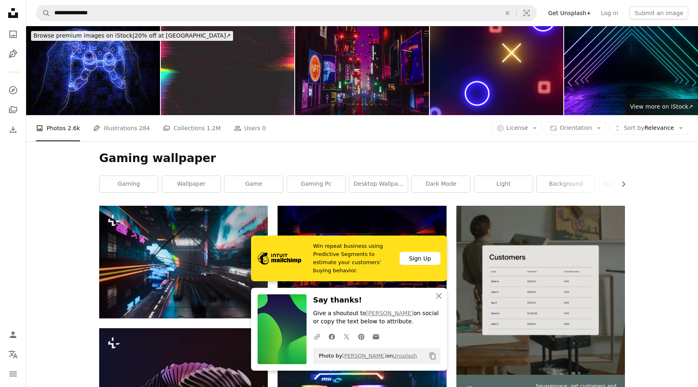 Image resolution: width=698 pixels, height=387 pixels. I want to click on img: Video Game, so click(93, 71).